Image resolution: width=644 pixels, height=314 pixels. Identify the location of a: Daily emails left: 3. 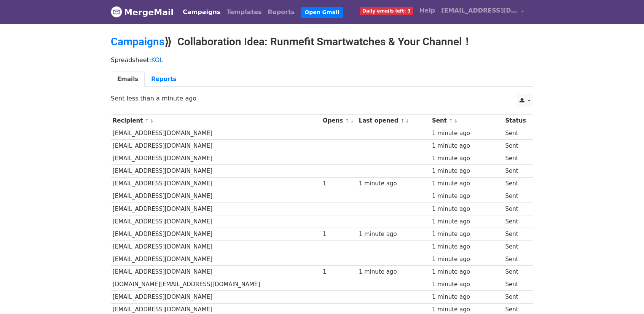
(386, 11).